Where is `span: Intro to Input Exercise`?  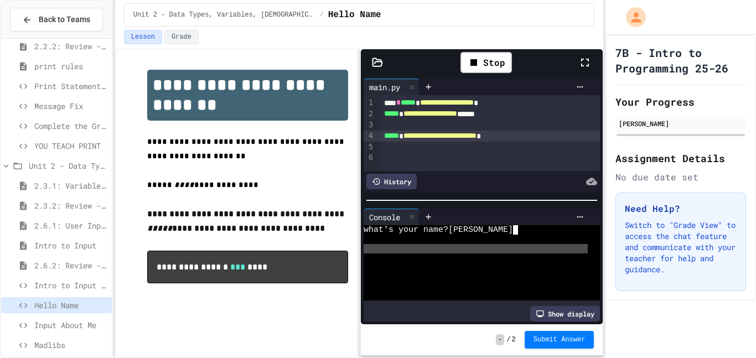 span: Intro to Input Exercise is located at coordinates (71, 285).